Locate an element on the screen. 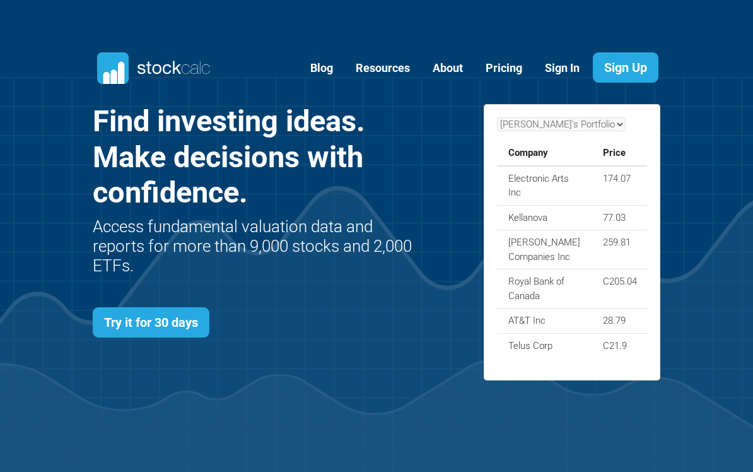  td: Kellanova is located at coordinates (544, 218).